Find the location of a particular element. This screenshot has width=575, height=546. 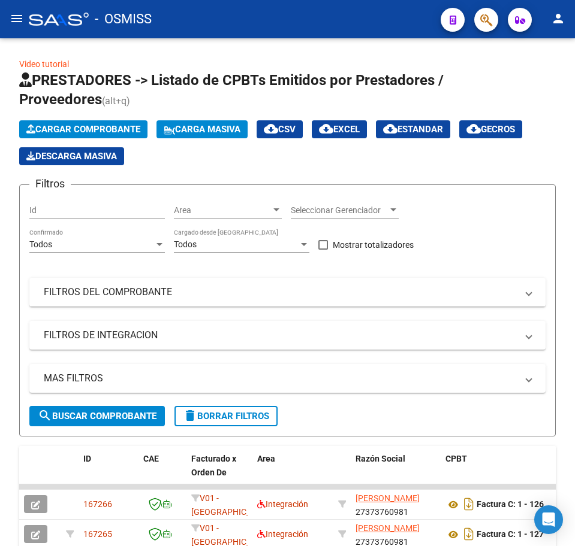

button: Buscar Comprobante is located at coordinates (97, 416).